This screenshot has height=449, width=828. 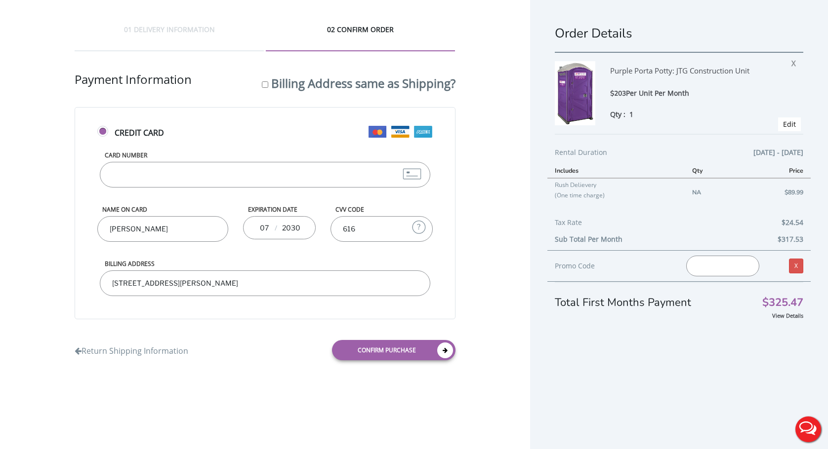 What do you see at coordinates (265, 89) in the screenshot?
I see `div: Payment Information` at bounding box center [265, 89].